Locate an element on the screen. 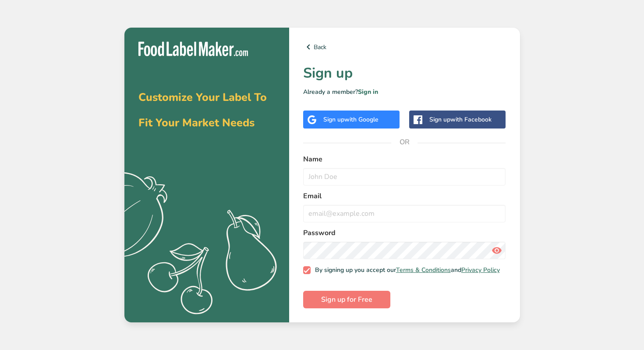 The width and height of the screenshot is (644, 350). span: Sign up for Free is located at coordinates (347, 300).